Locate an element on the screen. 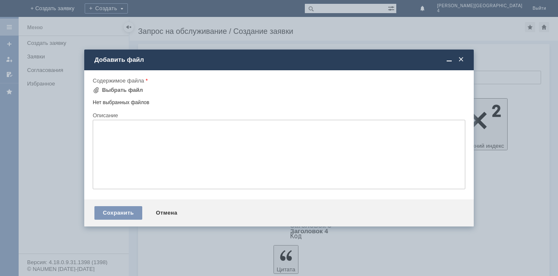 Image resolution: width=558 pixels, height=276 pixels. span: Свернуть (Ctrl + M) is located at coordinates (449, 60).